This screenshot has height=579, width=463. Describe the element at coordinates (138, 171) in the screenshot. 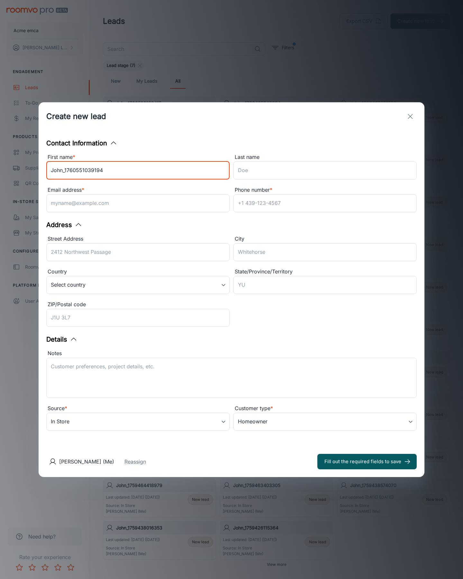

I see `input: John` at that location.